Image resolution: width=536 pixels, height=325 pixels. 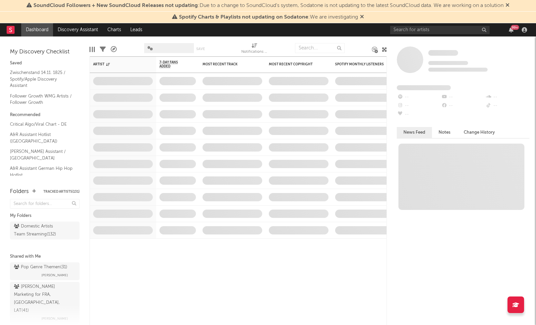 I want to click on a: Critical Algo/Viral Chart - DE, so click(x=41, y=124).